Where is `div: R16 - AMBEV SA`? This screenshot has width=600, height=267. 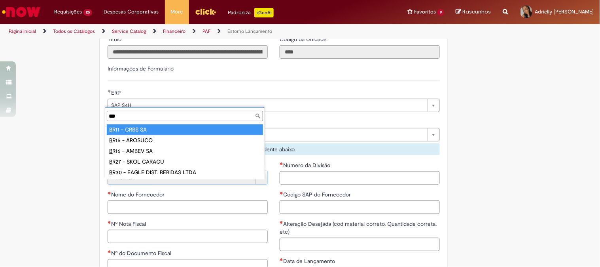
div: R16 - AMBEV SA is located at coordinates (185, 151).